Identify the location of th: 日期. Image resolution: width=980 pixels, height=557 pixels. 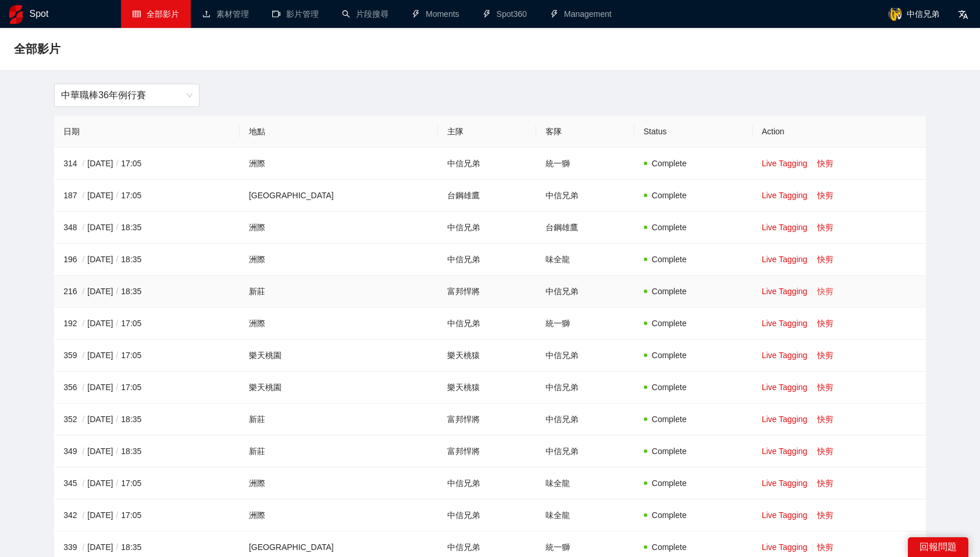
(147, 131).